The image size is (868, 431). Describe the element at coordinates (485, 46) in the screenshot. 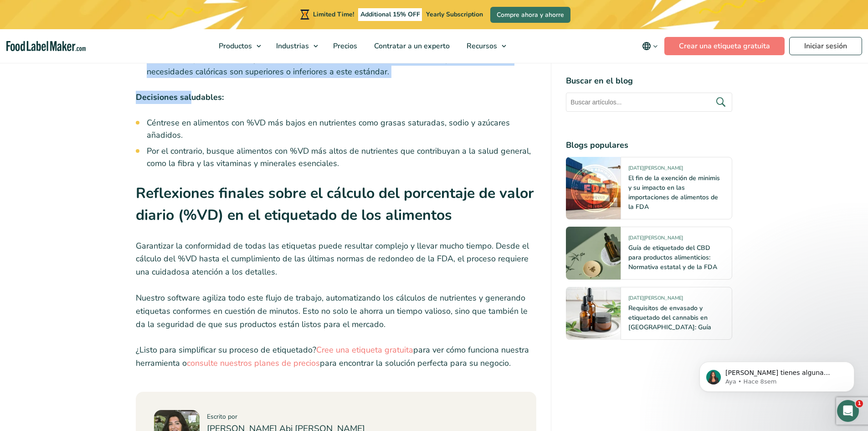

I see `a: Recursos` at that location.